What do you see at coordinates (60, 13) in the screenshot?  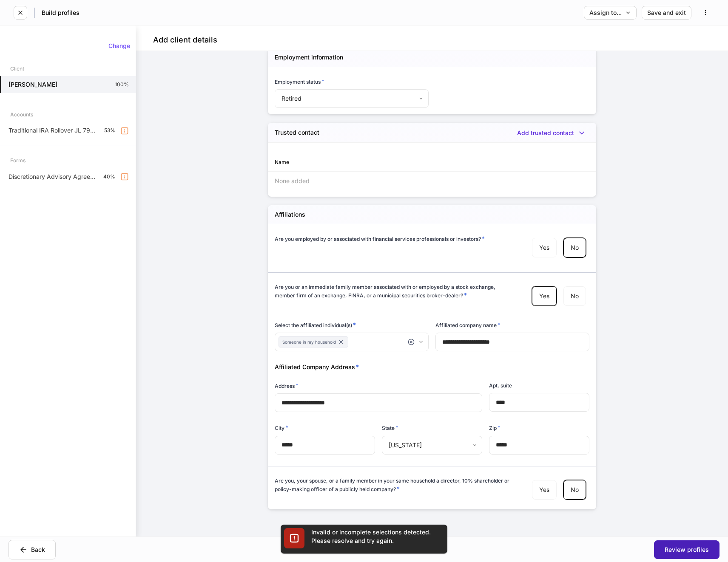 I see `h5: Build profiles` at bounding box center [60, 13].